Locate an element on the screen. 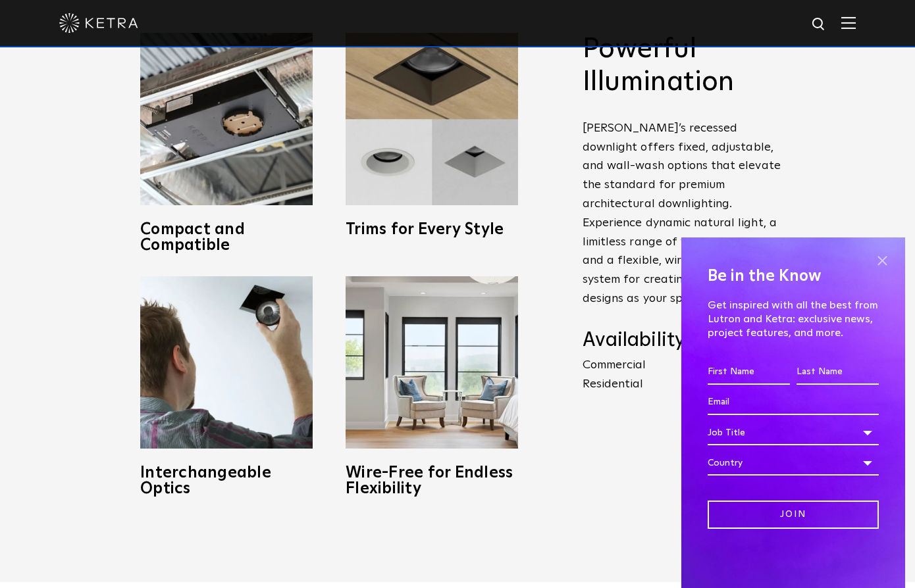 The width and height of the screenshot is (915, 588). h3: Wire-Free for Endless Flexibility is located at coordinates (431, 481).